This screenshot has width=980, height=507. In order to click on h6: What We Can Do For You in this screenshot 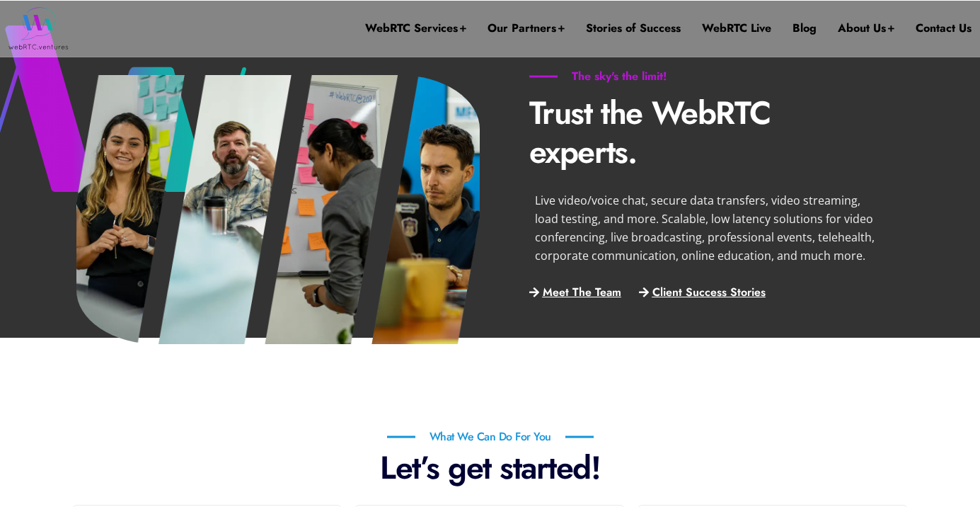, I will do `click(490, 436)`.